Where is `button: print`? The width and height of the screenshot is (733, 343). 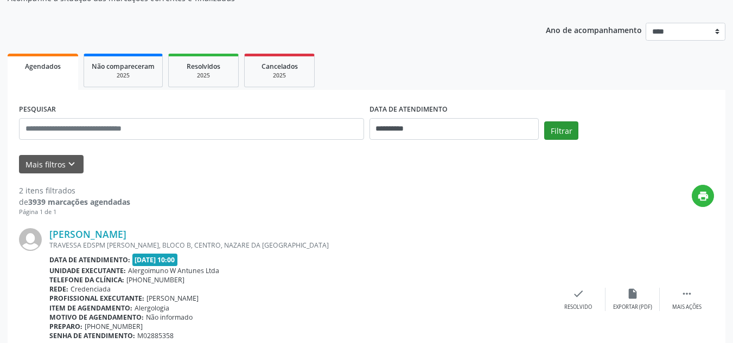
button: print is located at coordinates (702, 196).